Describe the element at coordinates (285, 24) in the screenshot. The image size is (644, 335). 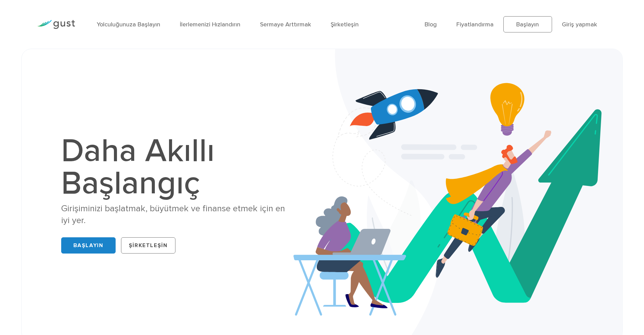
I see `font: Sermaye Arttırmak` at that location.